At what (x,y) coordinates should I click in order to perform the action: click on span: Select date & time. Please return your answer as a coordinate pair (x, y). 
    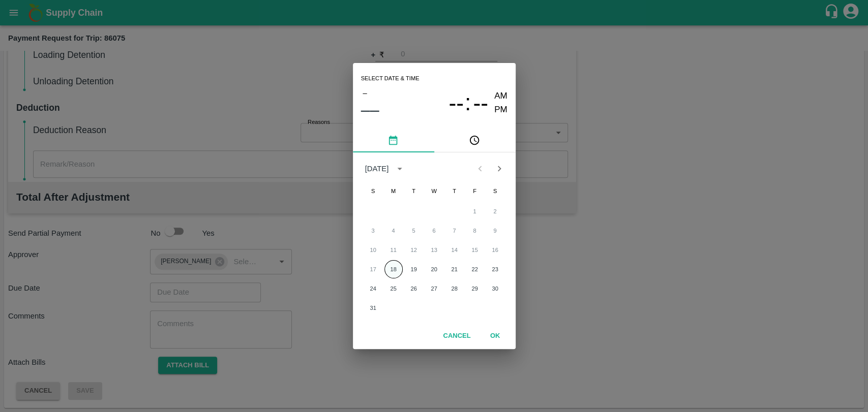
    Looking at the image, I should click on (390, 79).